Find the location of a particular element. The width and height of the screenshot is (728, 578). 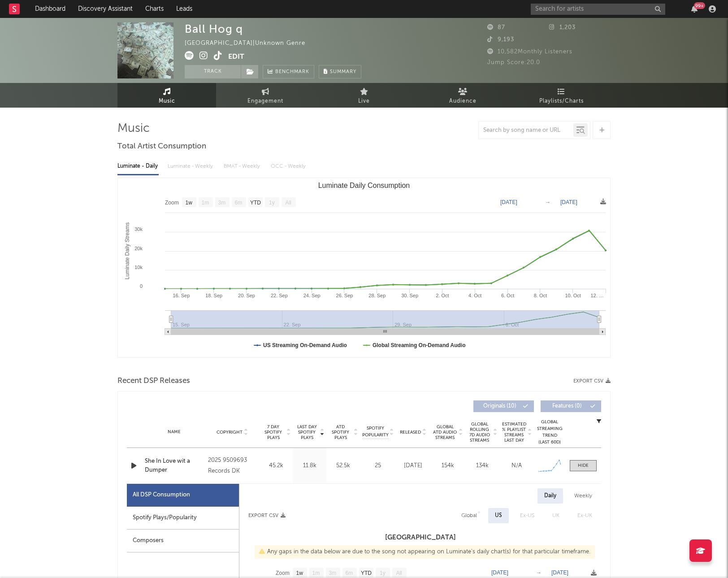

div: Spotify Plays/Popularity is located at coordinates (183, 518).